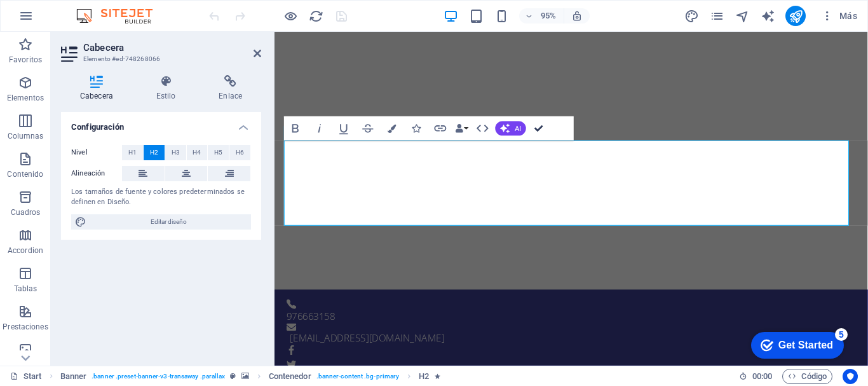 The image size is (868, 386). Describe the element at coordinates (743, 16) in the screenshot. I see `button: navigator` at that location.